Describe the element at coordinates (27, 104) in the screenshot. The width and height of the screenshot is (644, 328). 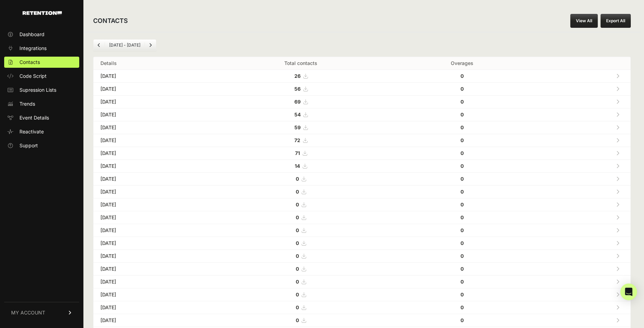
I see `span: Trends` at that location.